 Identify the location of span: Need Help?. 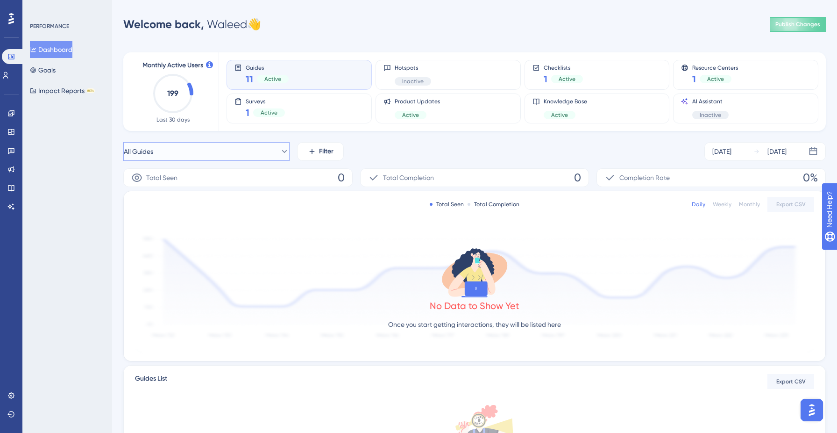
(40, 8).